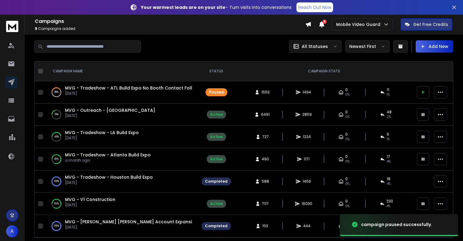 This screenshot has height=241, width=463. I want to click on span: MVG - Tradeshow - LA Build Expo, so click(102, 132).